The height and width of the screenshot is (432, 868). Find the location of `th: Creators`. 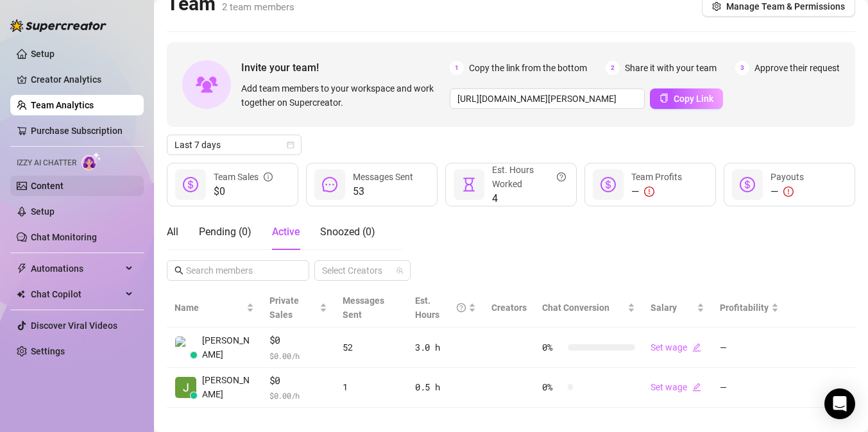

th: Creators is located at coordinates (509, 308).